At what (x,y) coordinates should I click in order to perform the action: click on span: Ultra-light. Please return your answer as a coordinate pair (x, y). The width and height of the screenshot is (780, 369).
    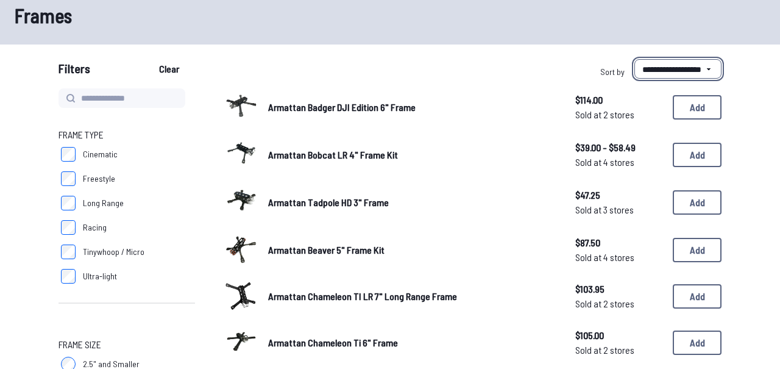
    Looking at the image, I should click on (100, 276).